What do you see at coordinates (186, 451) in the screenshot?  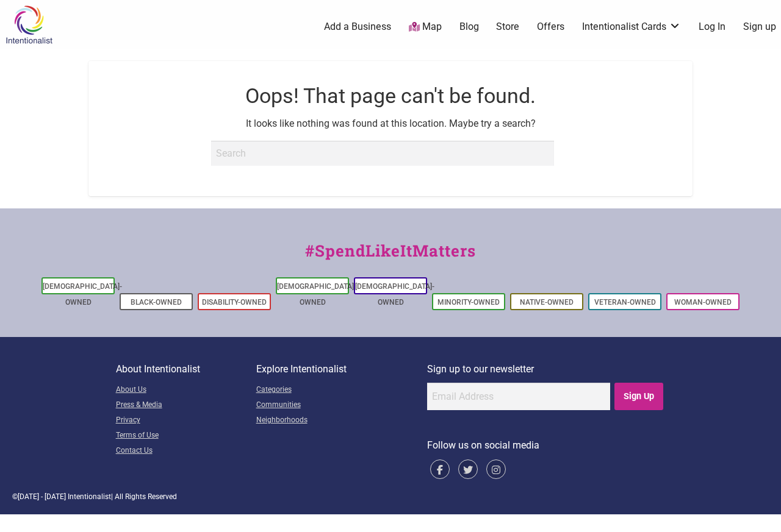 I see `a: Contact Us` at bounding box center [186, 451].